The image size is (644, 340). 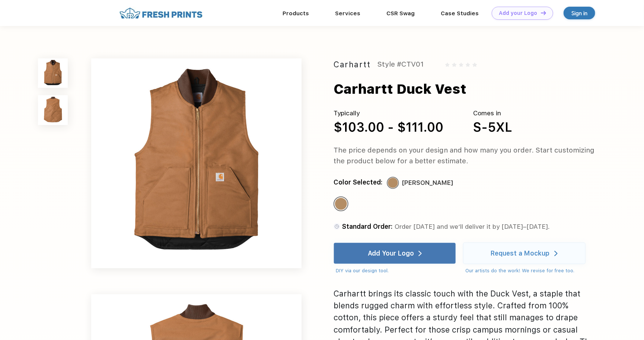 I want to click on div: The price depends on your design and how many you order. Start customizing the product below for ..., so click(x=466, y=156).